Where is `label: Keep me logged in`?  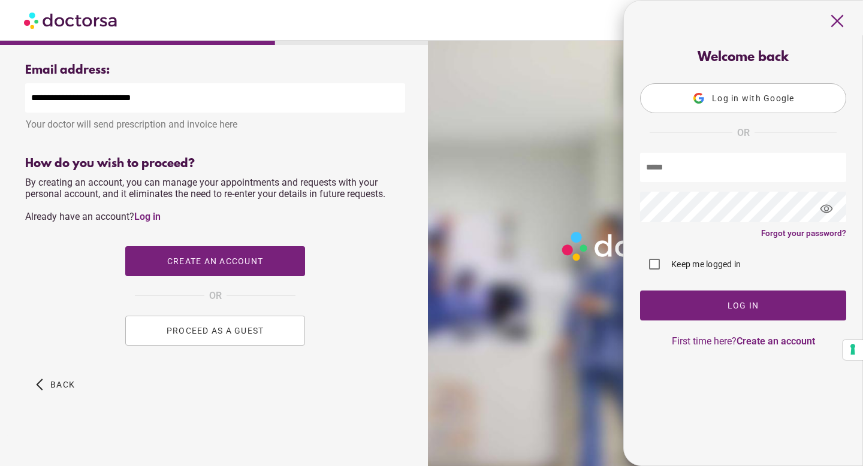
label: Keep me logged in is located at coordinates (705, 264).